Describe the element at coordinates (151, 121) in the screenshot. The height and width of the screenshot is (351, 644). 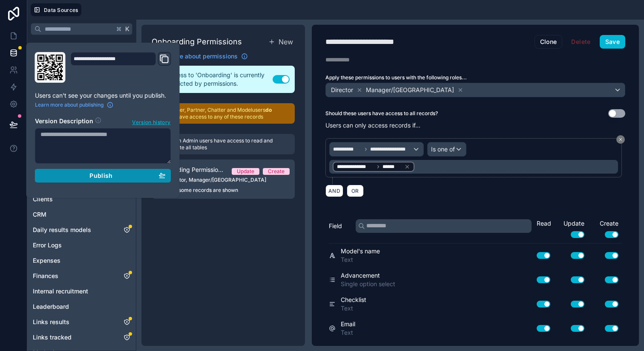
I see `button: Version history` at that location.